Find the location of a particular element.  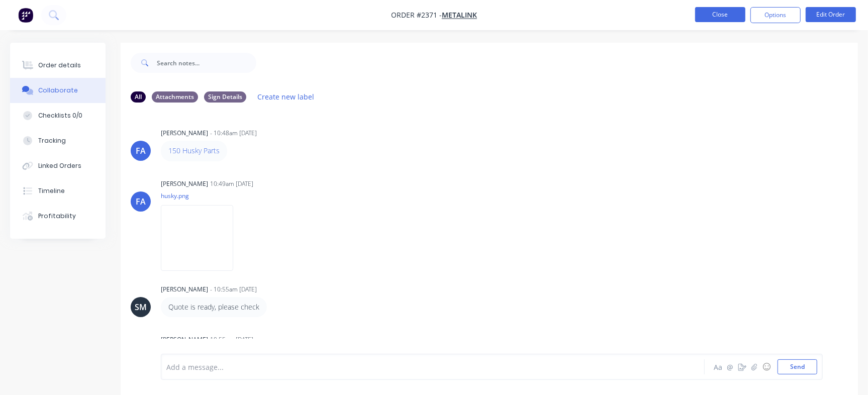

div: Linked Orders is located at coordinates (60, 166).